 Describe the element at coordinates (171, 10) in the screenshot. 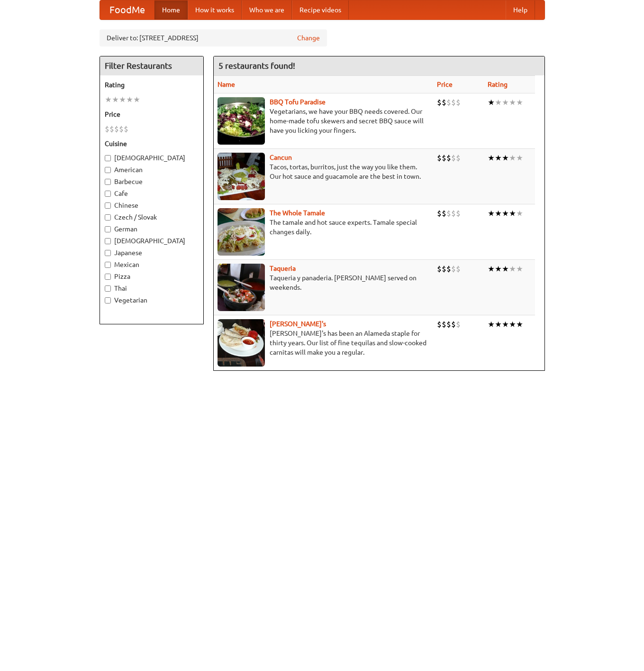

I see `a: Home` at that location.